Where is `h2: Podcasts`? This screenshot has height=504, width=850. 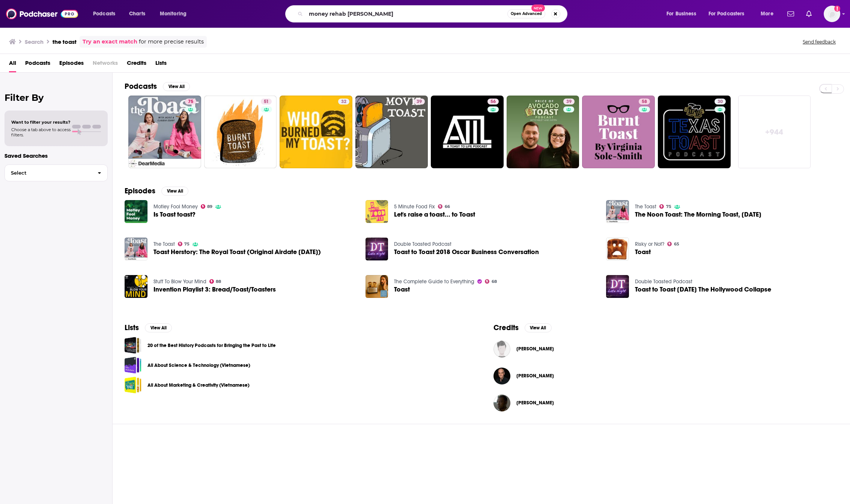 h2: Podcasts is located at coordinates (141, 86).